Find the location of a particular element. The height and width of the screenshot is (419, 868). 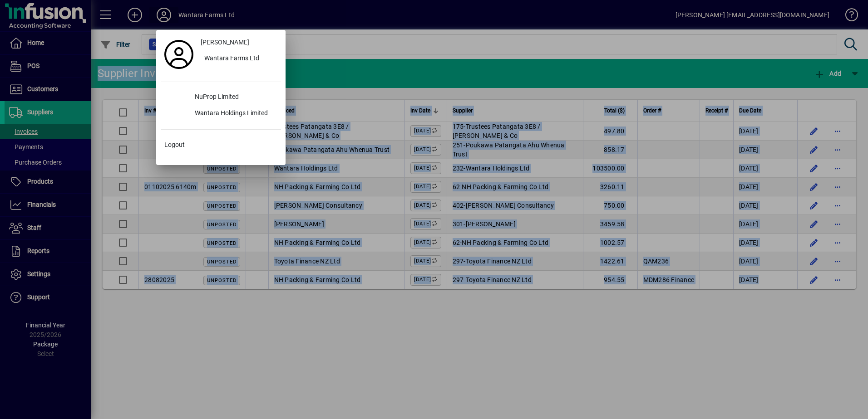

button: NuProp Limited is located at coordinates (221, 97).